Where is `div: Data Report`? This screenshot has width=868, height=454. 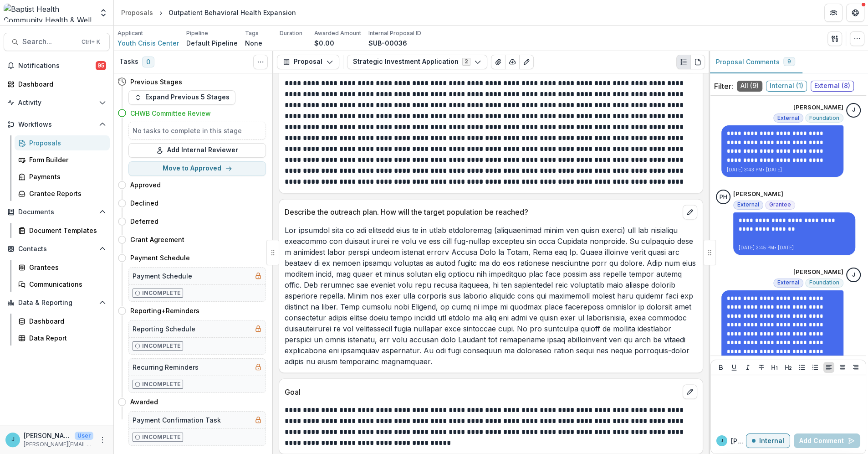
div: Data Report is located at coordinates (66, 338).